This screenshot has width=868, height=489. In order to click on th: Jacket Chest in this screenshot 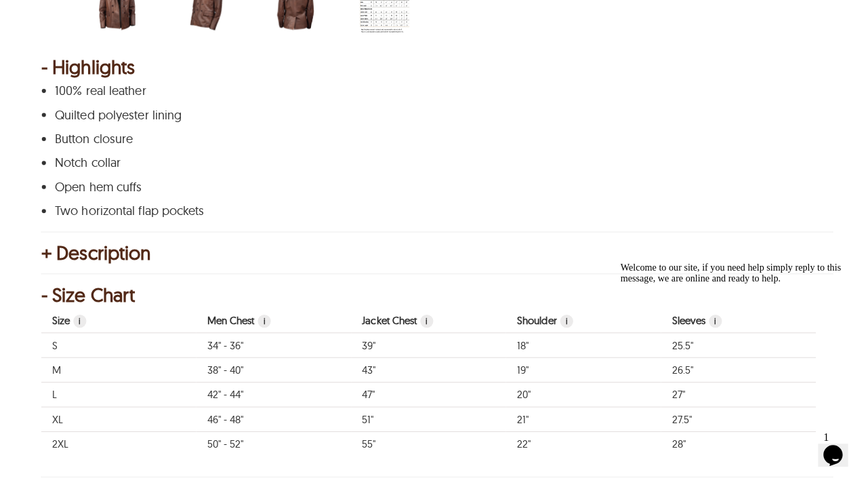, I will do `click(273, 331)`.